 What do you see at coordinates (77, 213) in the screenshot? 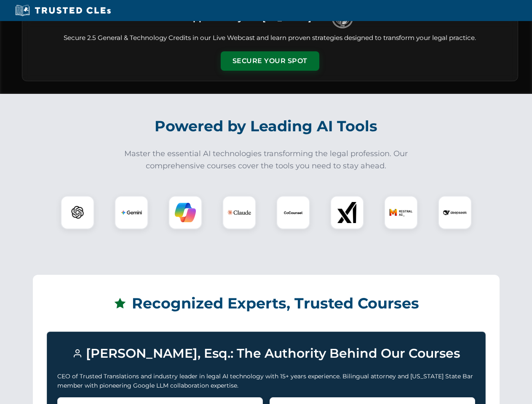
I see `div: ChatGPT` at bounding box center [77, 213].